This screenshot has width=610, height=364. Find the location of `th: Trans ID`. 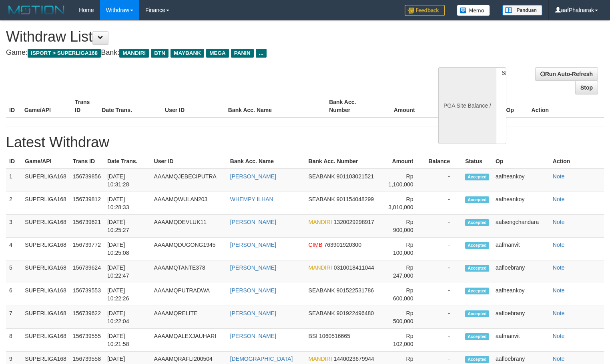

th: Trans ID is located at coordinates (87, 161).